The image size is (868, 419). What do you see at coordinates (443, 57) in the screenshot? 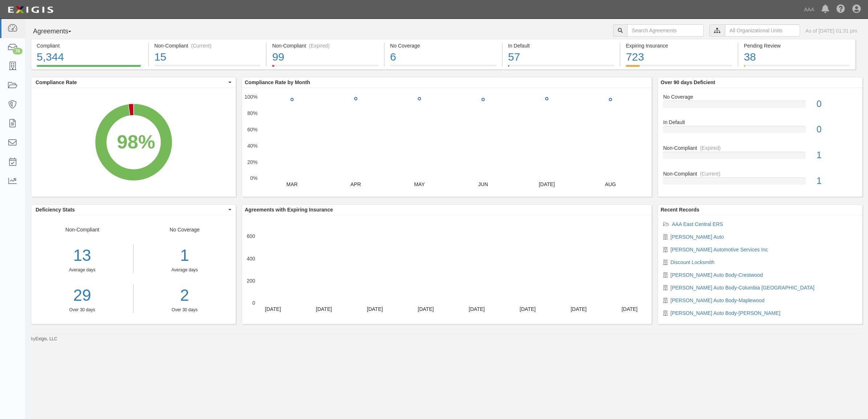
I see `div: 6` at bounding box center [443, 57].